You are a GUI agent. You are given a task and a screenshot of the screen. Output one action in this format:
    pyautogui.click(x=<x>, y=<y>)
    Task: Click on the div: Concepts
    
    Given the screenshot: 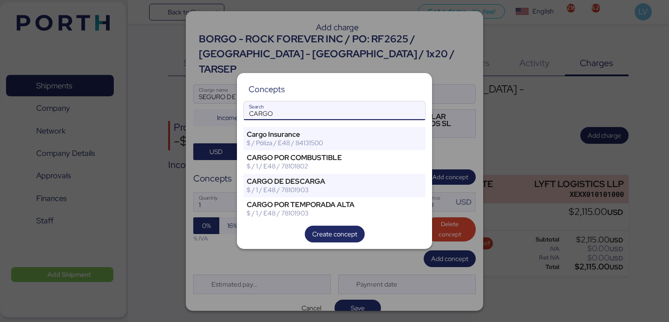 What is the action you would take?
    pyautogui.click(x=267, y=89)
    